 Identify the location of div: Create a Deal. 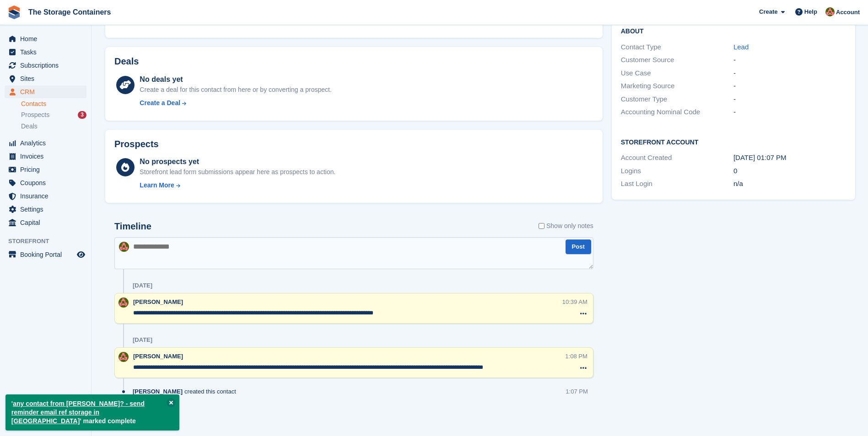
(160, 103).